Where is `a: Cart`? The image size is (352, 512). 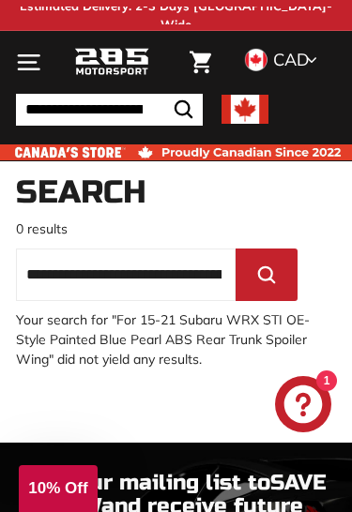
a: Cart is located at coordinates (200, 62).